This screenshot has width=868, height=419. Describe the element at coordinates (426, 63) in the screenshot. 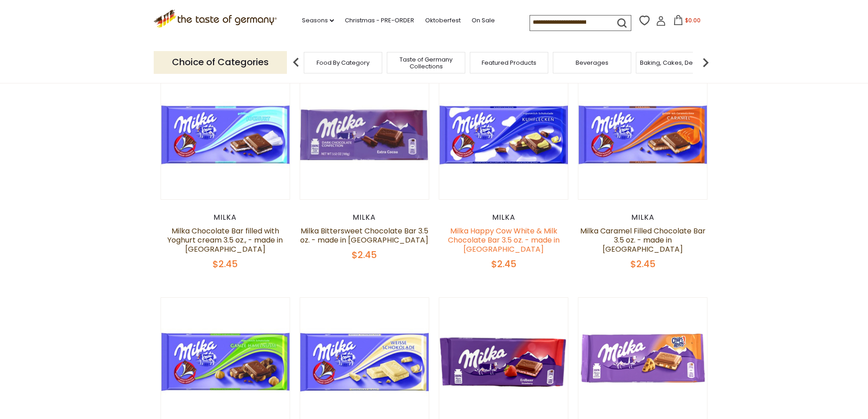

I see `a: Taste of Germany Collections` at that location.